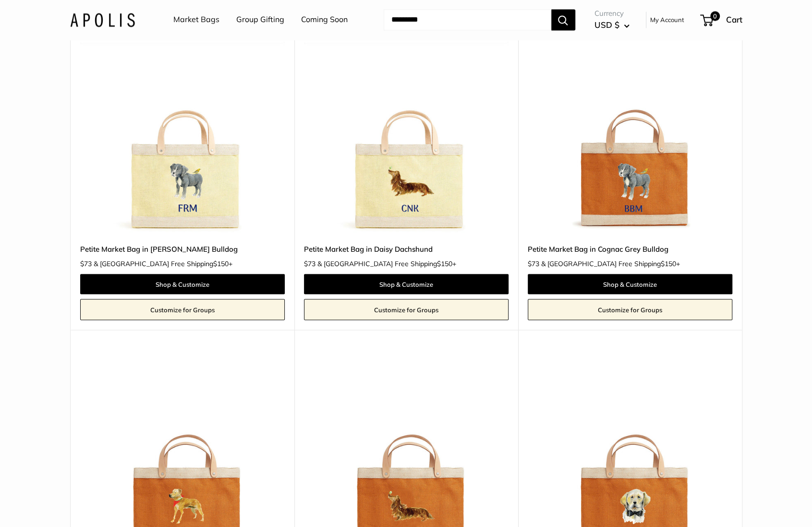 This screenshot has width=812, height=527. What do you see at coordinates (406, 131) in the screenshot?
I see `a: Petite Market Bag in Daisy Dachshunddescription_The artist's desk in Ventura CA` at bounding box center [406, 131].